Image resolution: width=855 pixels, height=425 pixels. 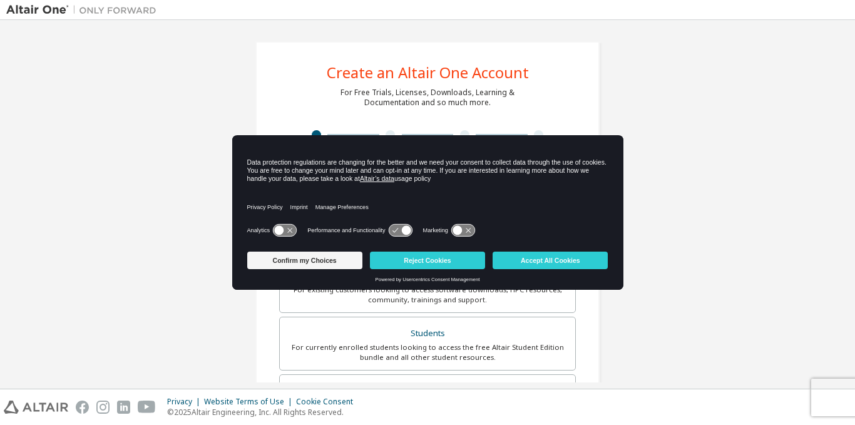 I want to click on img: facebook.svg, so click(x=82, y=407).